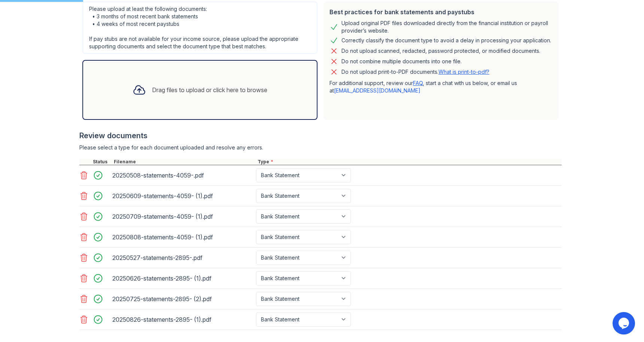 The width and height of the screenshot is (644, 342). Describe the element at coordinates (183, 175) in the screenshot. I see `div: 20250508-statements-4059-.pdf` at that location.